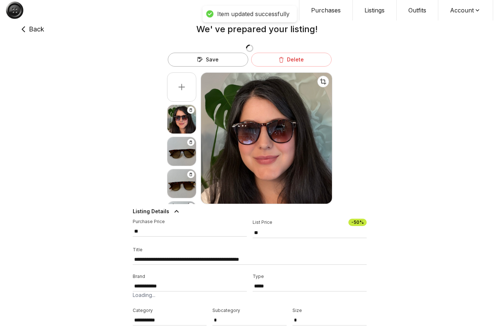 The image size is (499, 335). I want to click on p: Purchase Price, so click(190, 221).